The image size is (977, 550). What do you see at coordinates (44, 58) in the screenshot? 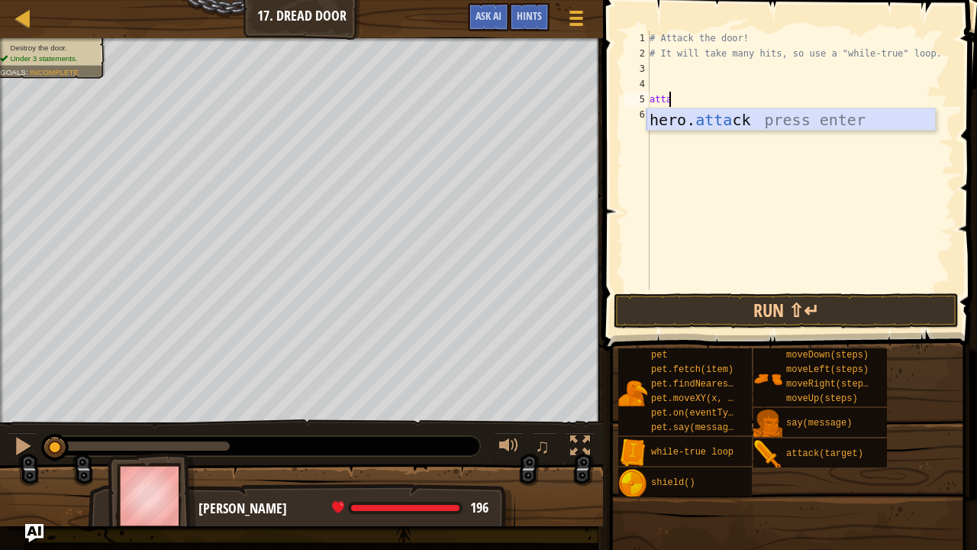
I see `span: Under 3 statements.` at bounding box center [44, 58].